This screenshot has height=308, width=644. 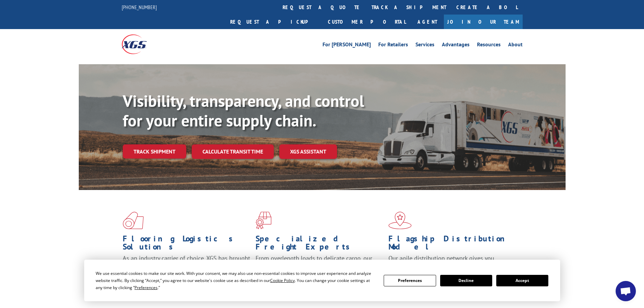 What do you see at coordinates (453, 244) in the screenshot?
I see `h1: Flagship Distribution Model` at bounding box center [453, 244].